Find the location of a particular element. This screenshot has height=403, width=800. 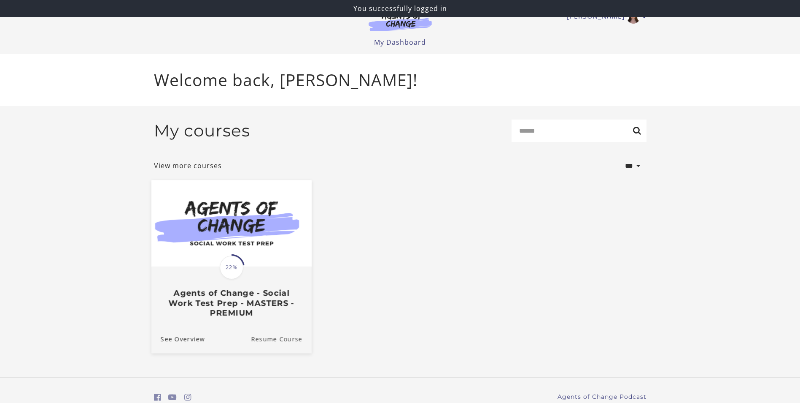

a: View more courses is located at coordinates (188, 165).